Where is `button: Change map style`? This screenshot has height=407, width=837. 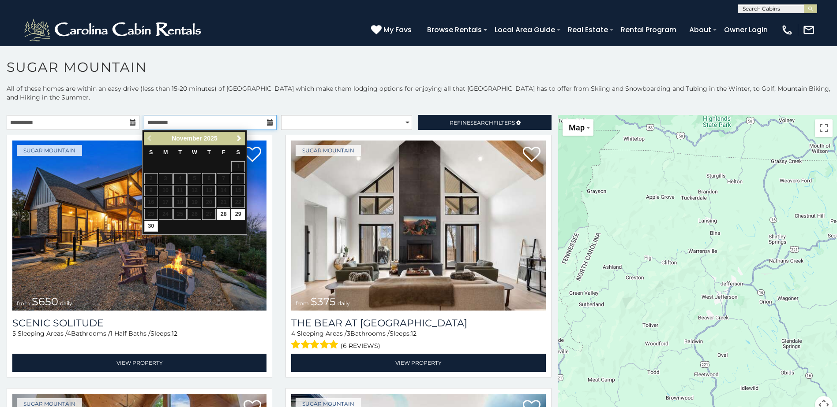 button: Change map style is located at coordinates (578, 127).